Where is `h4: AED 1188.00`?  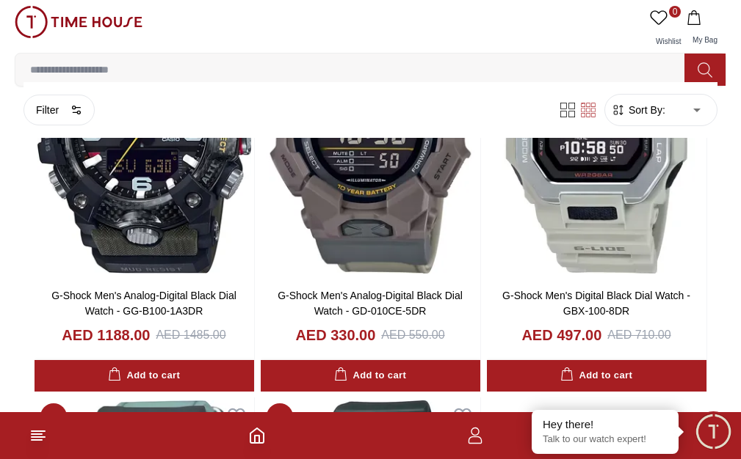 h4: AED 1188.00 is located at coordinates (106, 335).